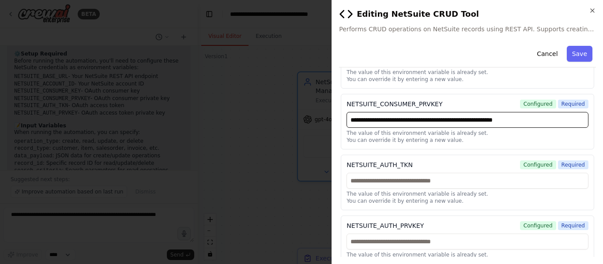 The width and height of the screenshot is (603, 264). What do you see at coordinates (385, 226) in the screenshot?
I see `div: NETSUITE_AUTH_PRVKEY` at bounding box center [385, 226].